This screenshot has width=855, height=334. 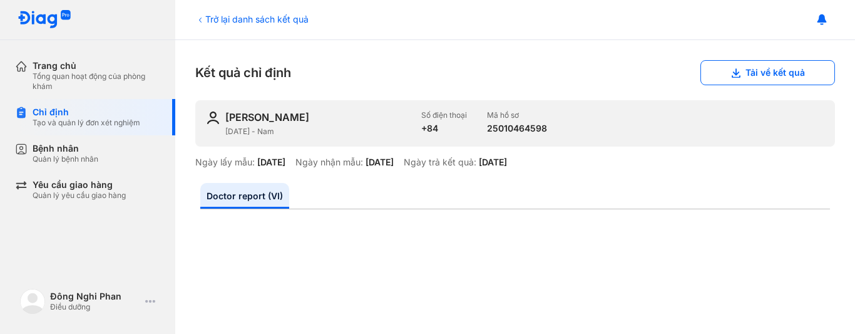 What do you see at coordinates (65, 148) in the screenshot?
I see `div: Bệnh nhân` at bounding box center [65, 148].